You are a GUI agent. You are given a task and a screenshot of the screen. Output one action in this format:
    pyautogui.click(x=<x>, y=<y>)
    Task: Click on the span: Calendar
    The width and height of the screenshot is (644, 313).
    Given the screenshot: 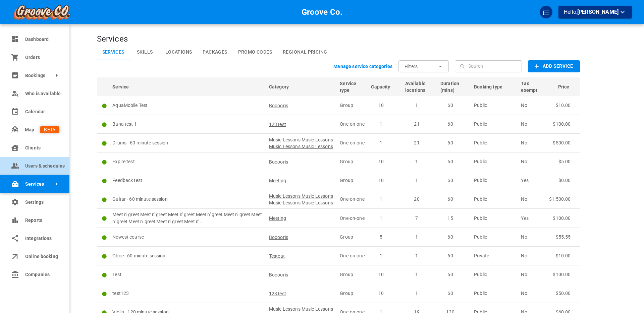 What is the action you would take?
    pyautogui.click(x=42, y=112)
    